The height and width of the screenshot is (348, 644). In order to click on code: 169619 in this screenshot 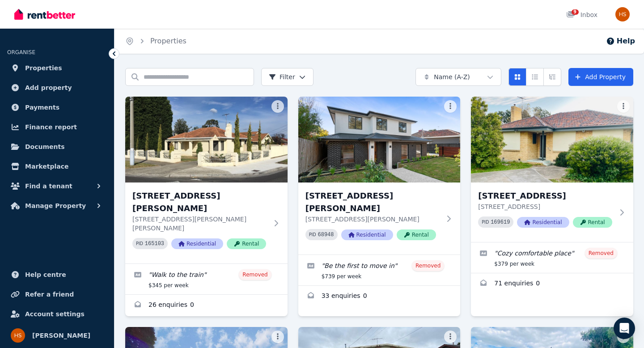, I will do `click(500, 222)`.